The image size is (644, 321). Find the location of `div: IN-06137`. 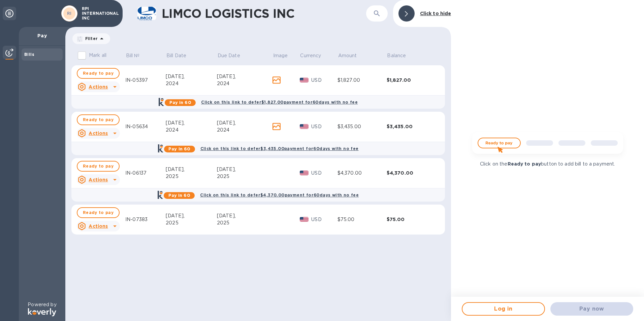

div: IN-06137 is located at coordinates (146, 173).